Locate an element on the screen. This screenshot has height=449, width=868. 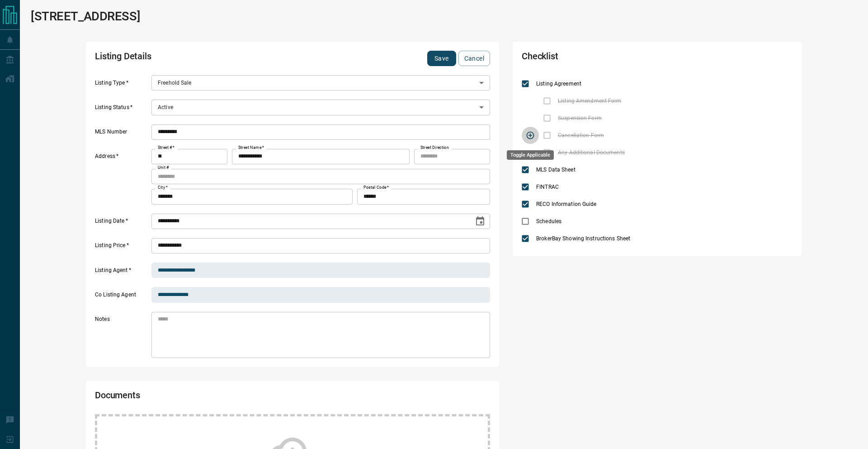
h2: Checklist is located at coordinates (604, 58).